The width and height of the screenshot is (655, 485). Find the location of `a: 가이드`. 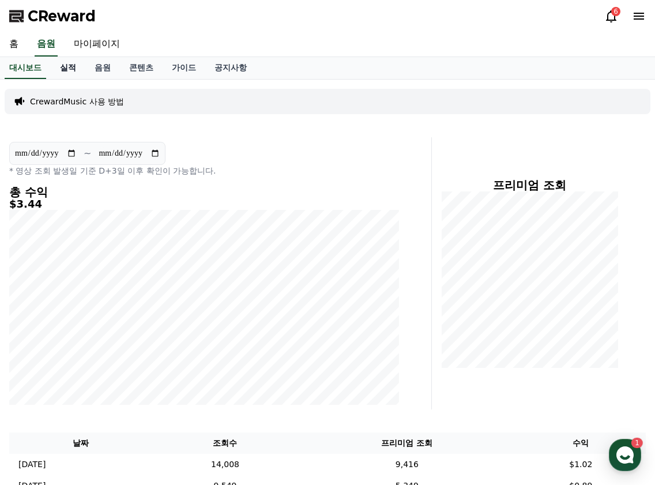

a: 가이드 is located at coordinates (184, 68).